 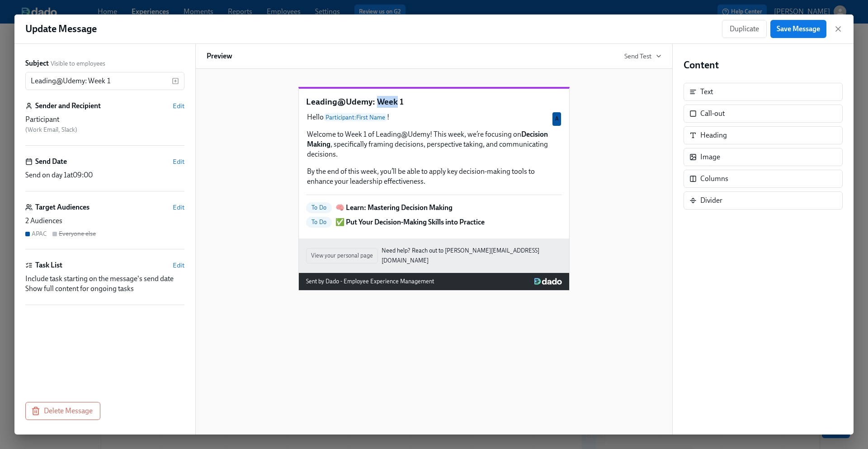 What do you see at coordinates (643, 56) in the screenshot?
I see `span: Send Test` at bounding box center [643, 56].